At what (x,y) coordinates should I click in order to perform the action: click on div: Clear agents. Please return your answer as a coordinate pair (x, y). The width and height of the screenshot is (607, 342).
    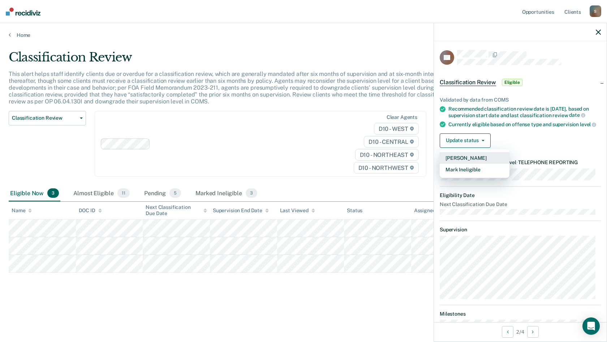
    Looking at the image, I should click on (402, 117).